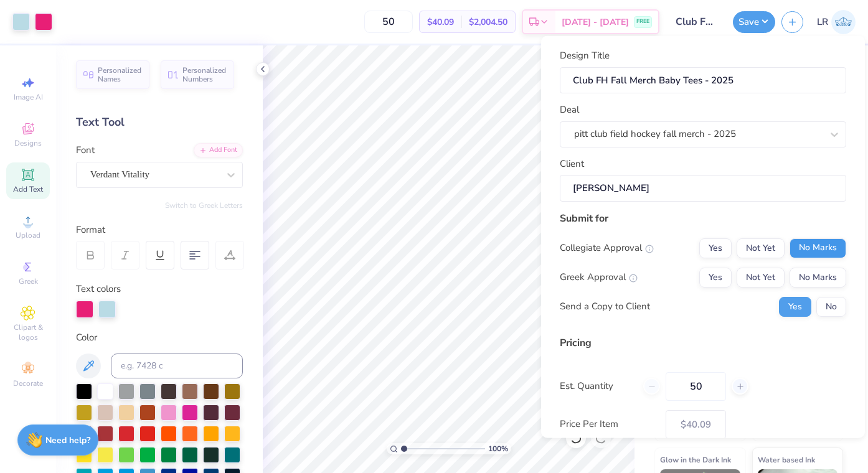  I want to click on span: FREE, so click(643, 21).